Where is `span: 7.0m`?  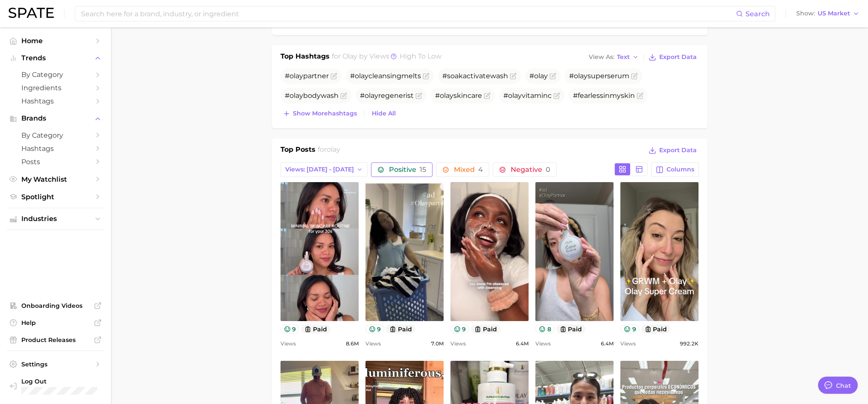 span: 7.0m is located at coordinates (438, 343).